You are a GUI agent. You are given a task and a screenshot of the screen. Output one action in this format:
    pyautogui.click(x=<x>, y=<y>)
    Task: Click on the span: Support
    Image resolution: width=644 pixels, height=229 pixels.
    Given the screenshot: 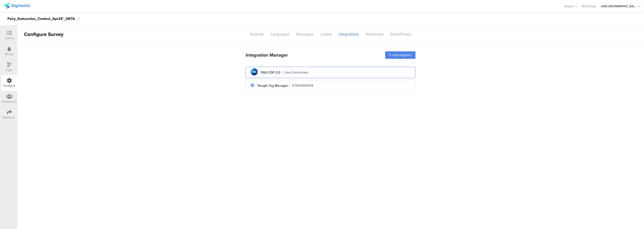 What is the action you would take?
    pyautogui.click(x=569, y=6)
    